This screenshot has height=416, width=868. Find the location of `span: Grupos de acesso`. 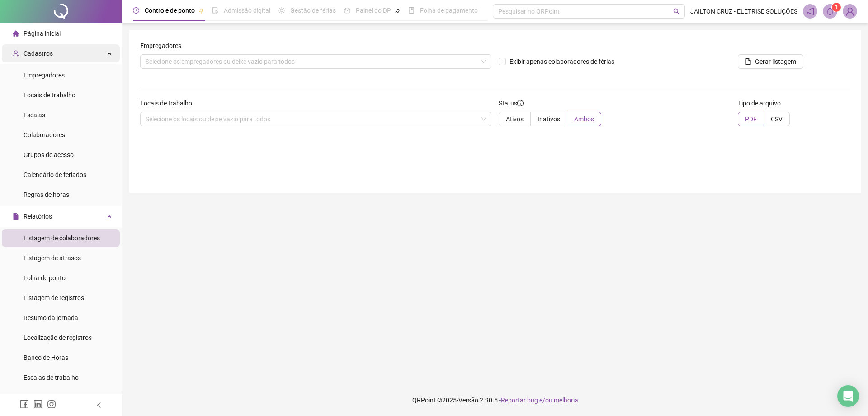

span: Grupos de acesso is located at coordinates (49, 155).